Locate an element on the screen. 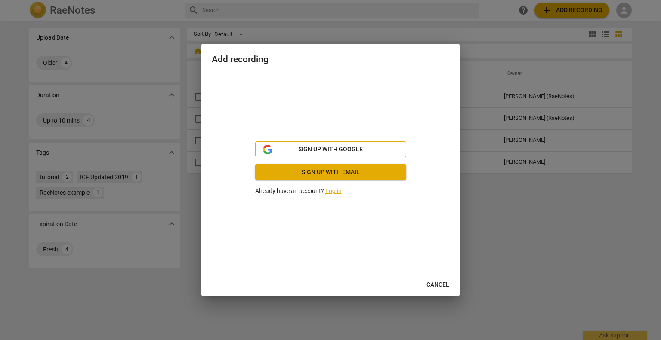 The image size is (661, 340). p: Already have an account? is located at coordinates (330, 191).